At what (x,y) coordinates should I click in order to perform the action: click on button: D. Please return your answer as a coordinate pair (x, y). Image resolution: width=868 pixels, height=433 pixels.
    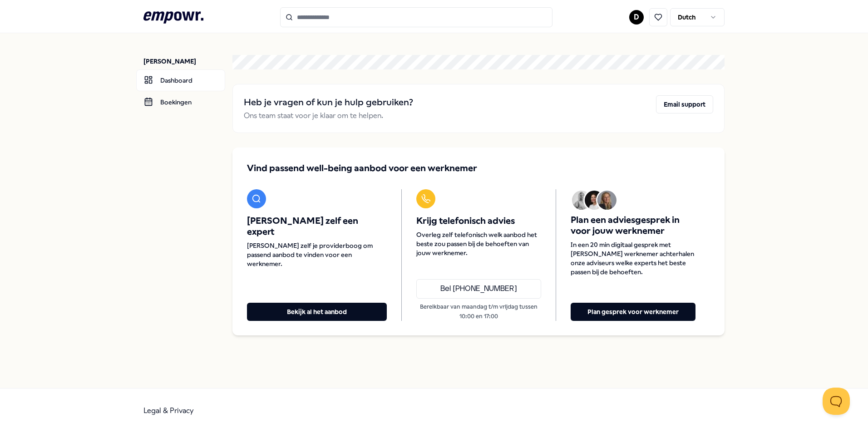
    Looking at the image, I should click on (636, 17).